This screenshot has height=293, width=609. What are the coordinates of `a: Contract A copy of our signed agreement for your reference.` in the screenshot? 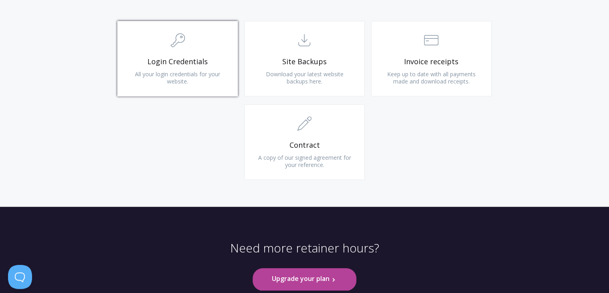 It's located at (305, 142).